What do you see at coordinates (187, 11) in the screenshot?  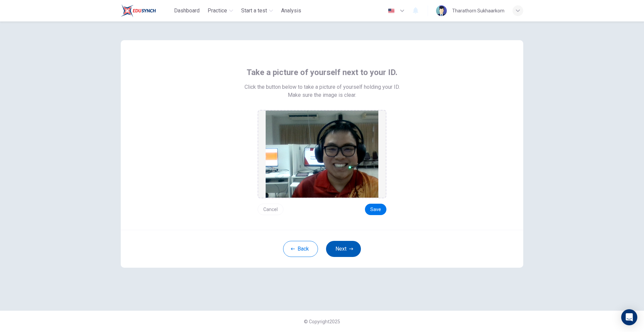 I see `span: Dashboard` at bounding box center [187, 11].